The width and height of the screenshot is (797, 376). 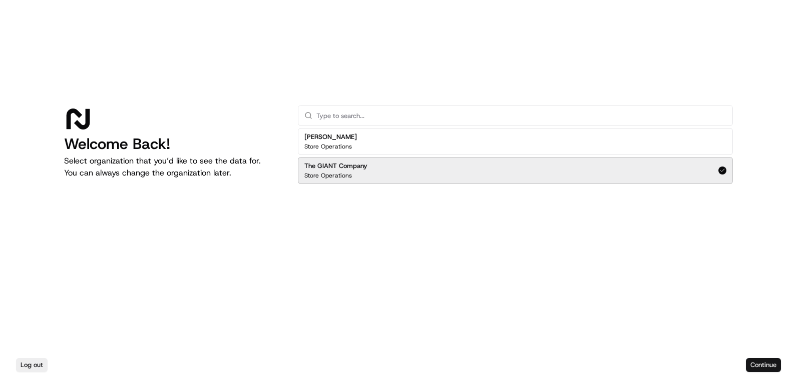 What do you see at coordinates (173, 167) in the screenshot?
I see `p: Select organization that you’d like to see the data for. You can always change the organization l...` at bounding box center [173, 167].